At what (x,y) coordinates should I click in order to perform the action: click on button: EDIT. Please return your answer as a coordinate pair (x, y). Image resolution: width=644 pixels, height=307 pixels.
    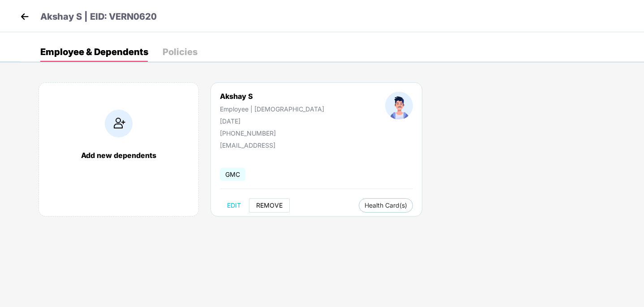
    Looking at the image, I should click on (234, 206).